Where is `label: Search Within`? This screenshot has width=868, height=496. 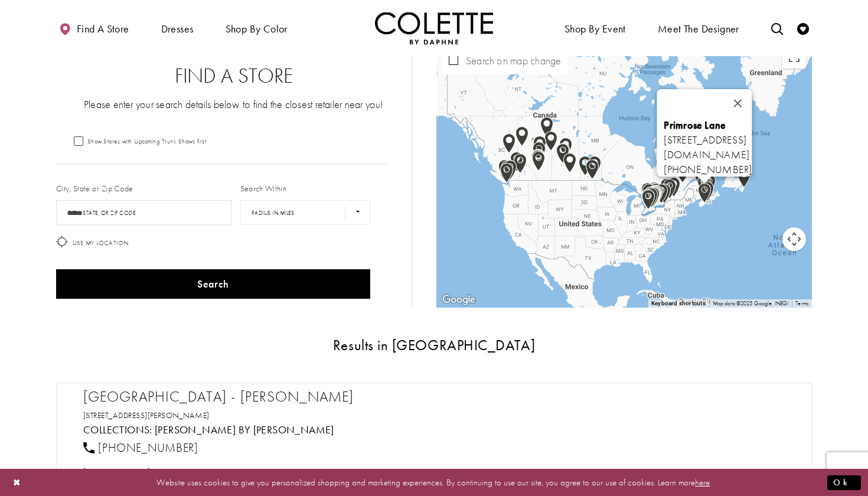 label: Search Within is located at coordinates (263, 188).